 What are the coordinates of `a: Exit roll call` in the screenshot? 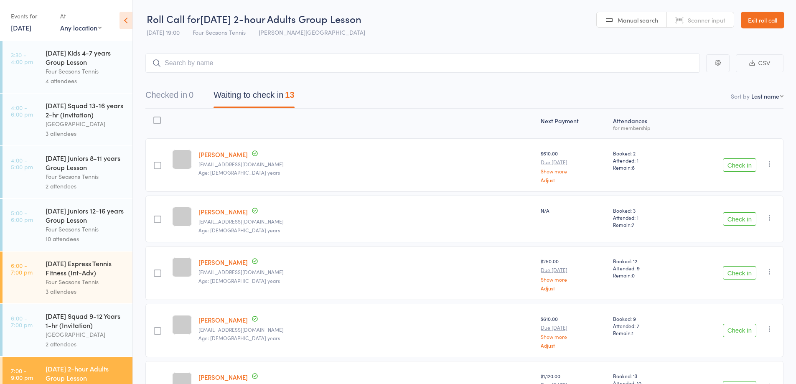 It's located at (763, 20).